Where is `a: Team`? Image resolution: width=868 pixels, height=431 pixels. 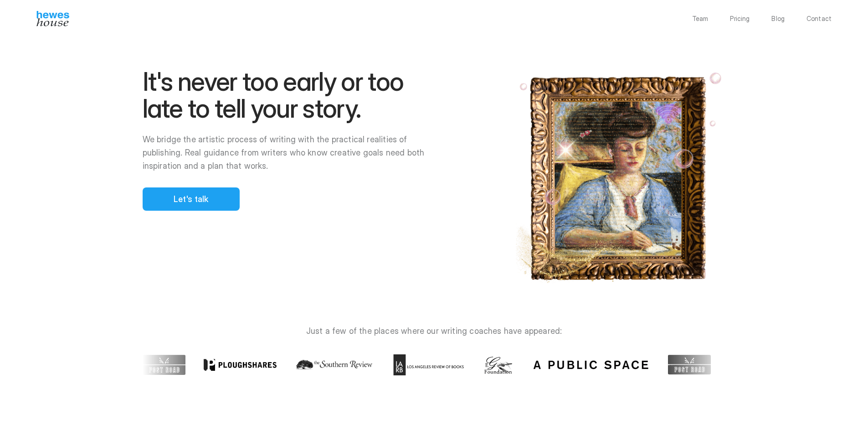
a: Team is located at coordinates (700, 19).